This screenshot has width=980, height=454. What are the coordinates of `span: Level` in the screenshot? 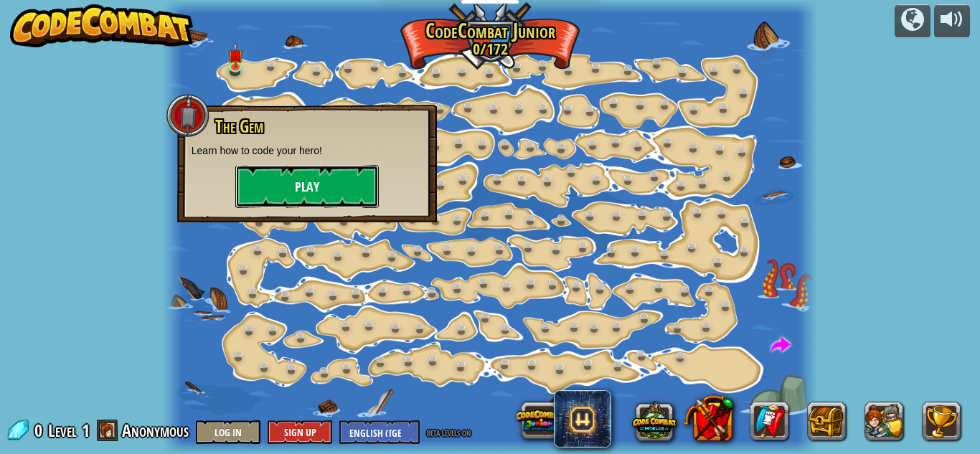 It's located at (62, 430).